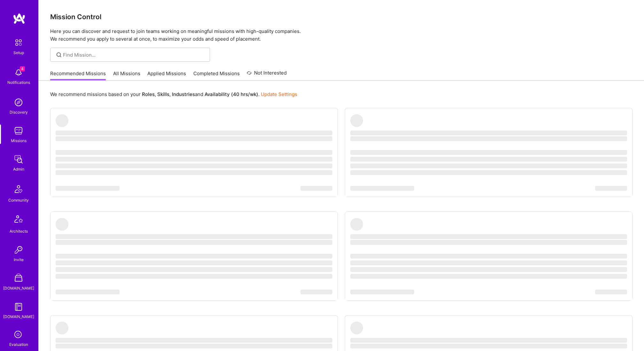 The image size is (644, 351). I want to click on img: setup, so click(19, 42).